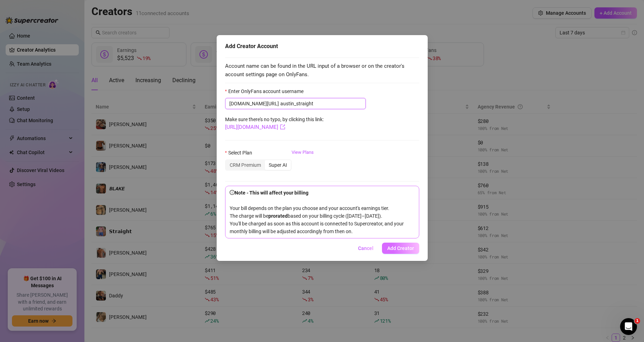 The height and width of the screenshot is (342, 644). What do you see at coordinates (241, 153) in the screenshot?
I see `label: Select Plan` at bounding box center [241, 153].